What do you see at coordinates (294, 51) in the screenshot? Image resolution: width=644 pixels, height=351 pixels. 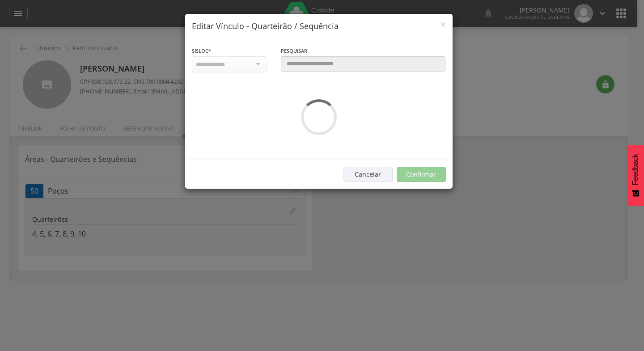 I see `span: Pesquisar` at bounding box center [294, 51].